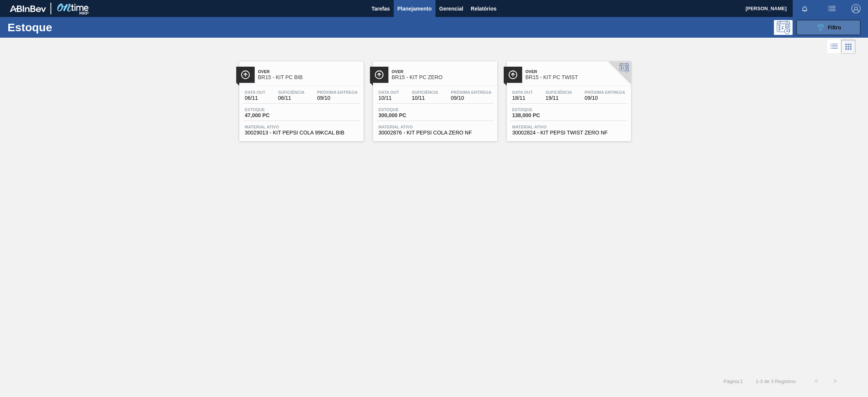  What do you see at coordinates (452, 8) in the screenshot?
I see `span: Gerencial` at bounding box center [452, 8].